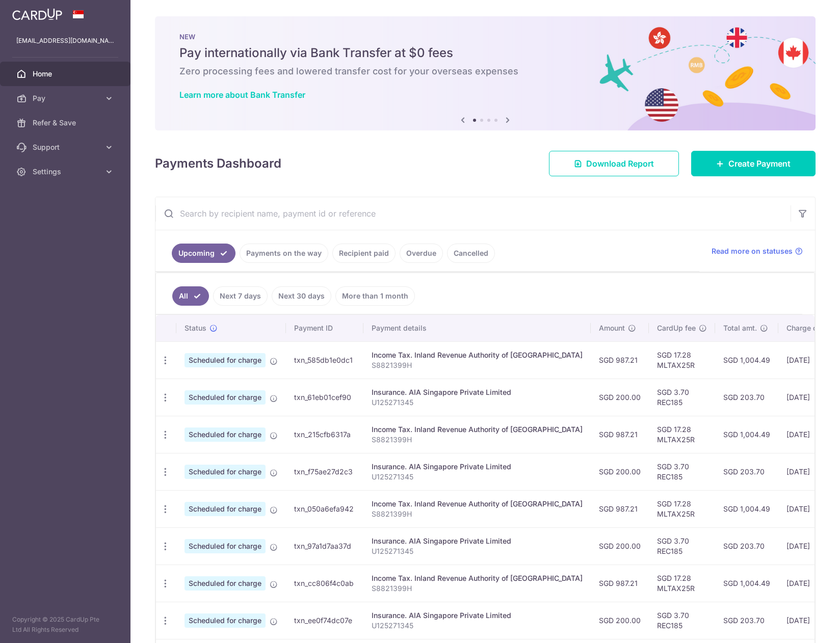 Image resolution: width=840 pixels, height=643 pixels. I want to click on td: txn_f75ae27d2c3, so click(325, 471).